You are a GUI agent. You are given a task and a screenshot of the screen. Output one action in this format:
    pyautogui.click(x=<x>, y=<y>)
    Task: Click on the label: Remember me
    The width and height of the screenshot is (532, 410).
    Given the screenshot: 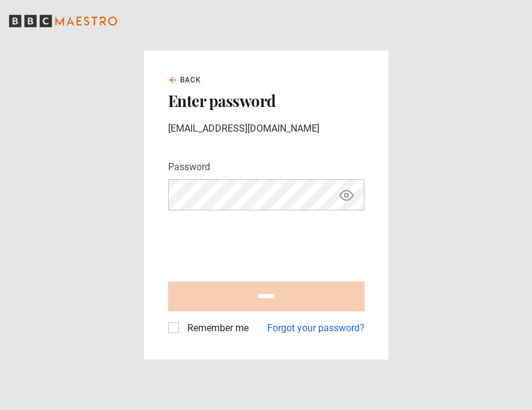 What is the action you would take?
    pyautogui.click(x=215, y=328)
    